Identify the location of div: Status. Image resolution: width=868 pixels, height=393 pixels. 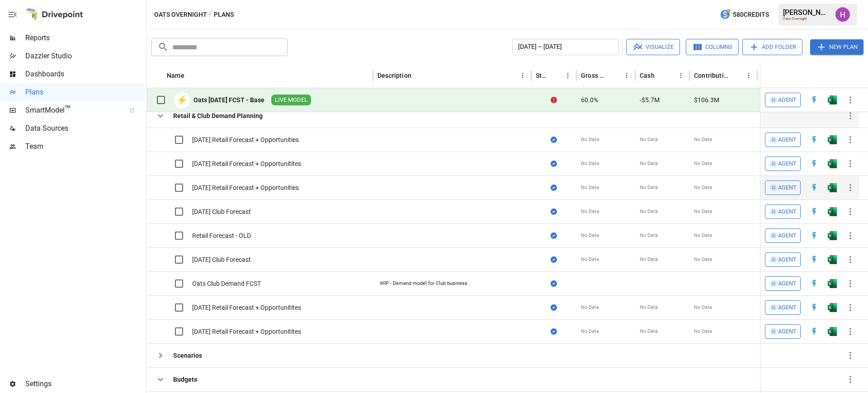
(542, 75).